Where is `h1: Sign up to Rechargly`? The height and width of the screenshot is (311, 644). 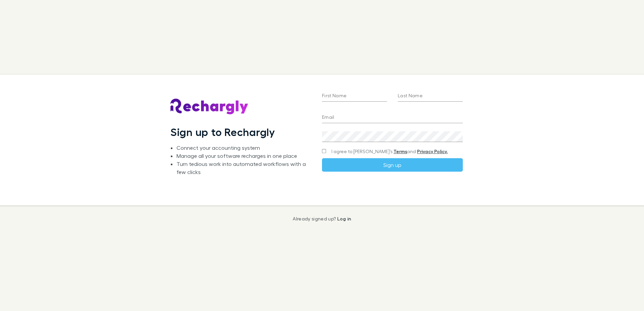
h1: Sign up to Rechargly is located at coordinates (222, 132).